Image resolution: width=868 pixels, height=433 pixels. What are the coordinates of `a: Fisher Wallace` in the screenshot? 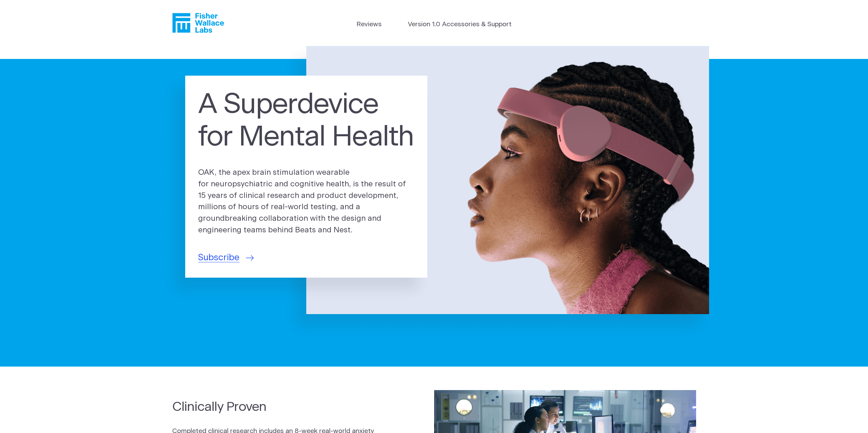 It's located at (198, 23).